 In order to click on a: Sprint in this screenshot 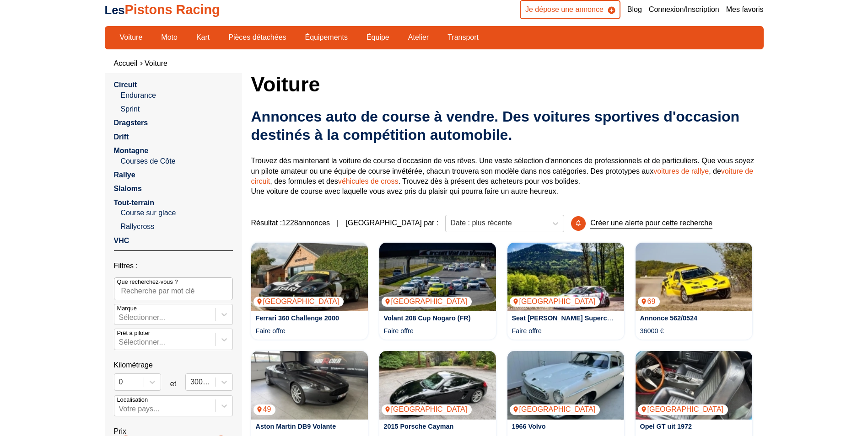, I will do `click(176, 109)`.